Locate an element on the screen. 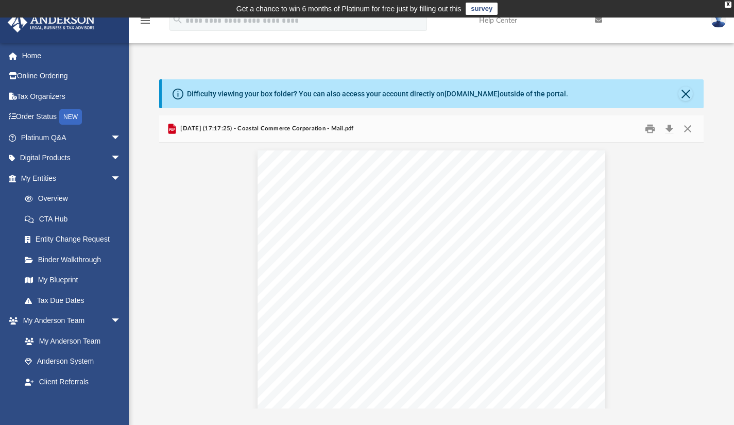 Image resolution: width=734 pixels, height=425 pixels. a: Overview is located at coordinates (75, 199).